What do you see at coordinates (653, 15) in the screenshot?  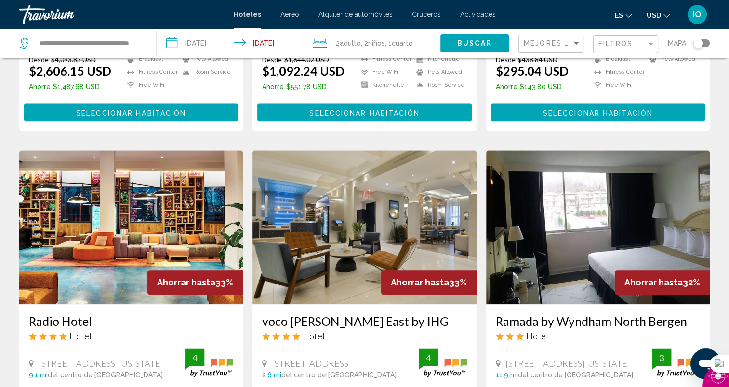 I see `span: USD` at bounding box center [653, 15].